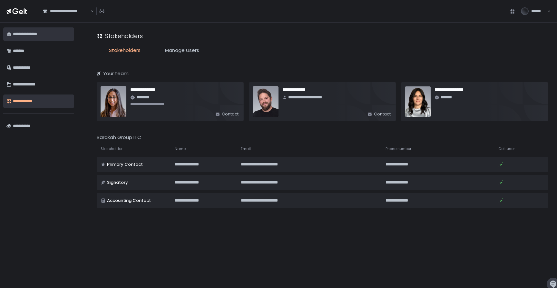 The width and height of the screenshot is (557, 288). I want to click on span: Stakeholder, so click(112, 149).